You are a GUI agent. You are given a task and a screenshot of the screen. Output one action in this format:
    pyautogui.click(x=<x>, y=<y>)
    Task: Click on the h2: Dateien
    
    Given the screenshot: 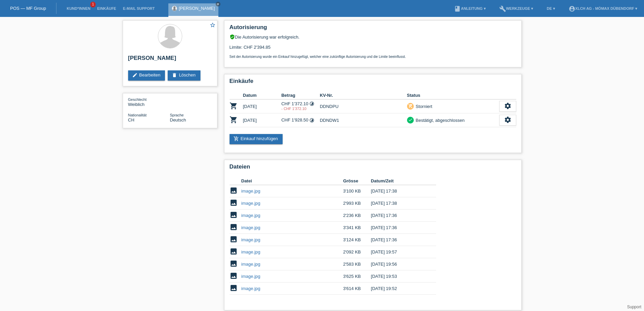 What is the action you would take?
    pyautogui.click(x=373, y=168)
    